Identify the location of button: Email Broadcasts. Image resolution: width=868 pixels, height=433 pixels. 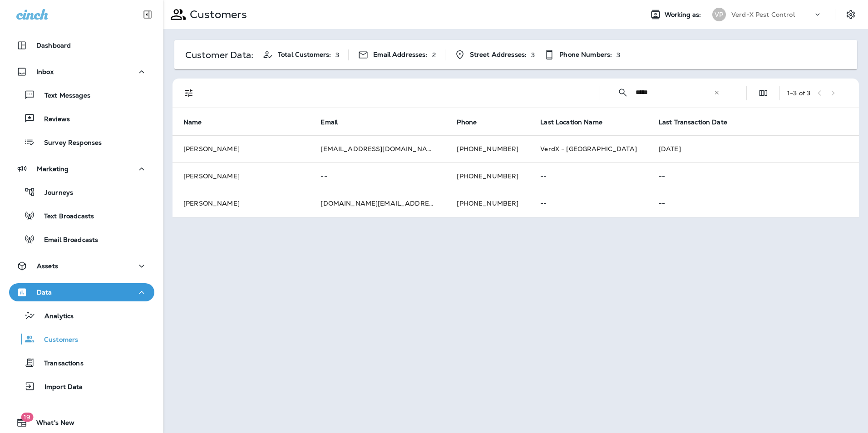
(82, 239).